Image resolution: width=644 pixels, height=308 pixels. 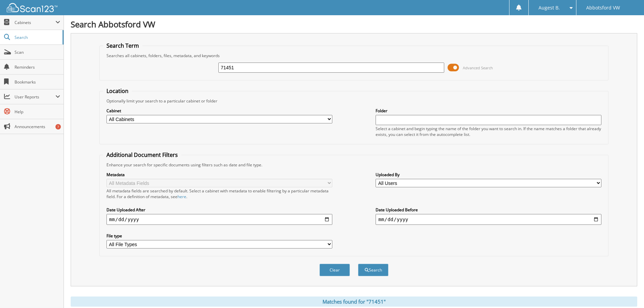 I want to click on div: Searches all cabinets, folders, files, metadata, and keywords, so click(x=354, y=55).